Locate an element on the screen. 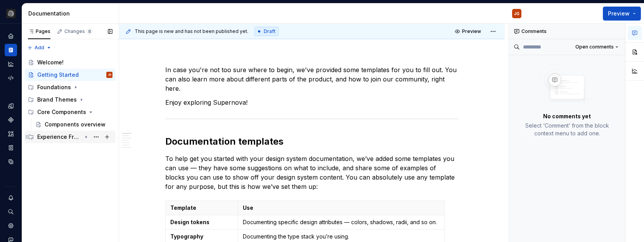  p: Documenting the type stack you’re using. is located at coordinates (341, 236).